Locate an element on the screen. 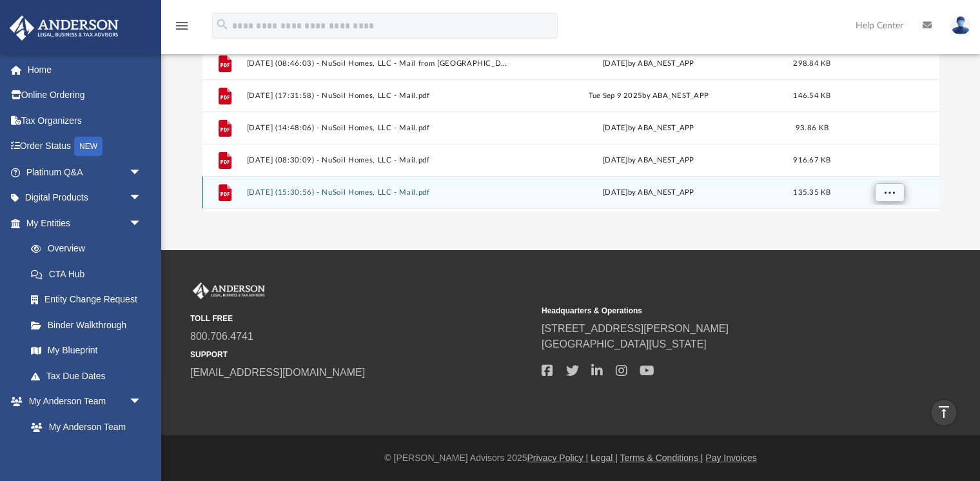  a: CTA Hub is located at coordinates (89, 274).